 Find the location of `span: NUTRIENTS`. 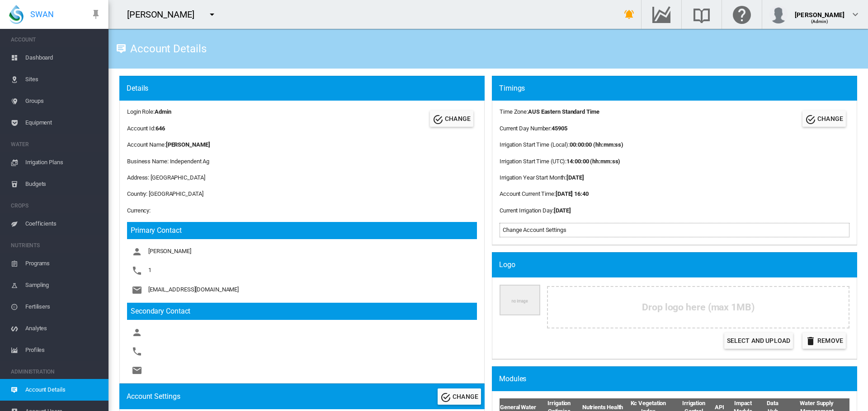

span: NUTRIENTS is located at coordinates (56, 245).